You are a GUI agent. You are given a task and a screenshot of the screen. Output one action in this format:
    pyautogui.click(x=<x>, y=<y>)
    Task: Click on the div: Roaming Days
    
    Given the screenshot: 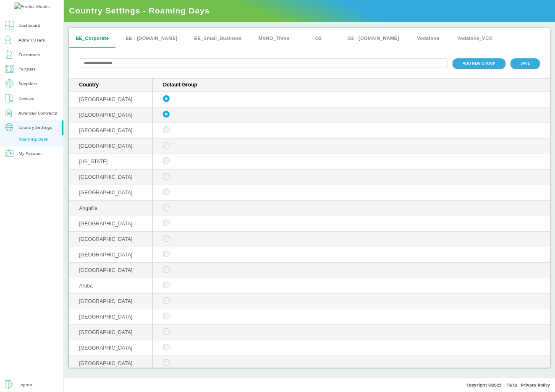 What is the action you would take?
    pyautogui.click(x=33, y=139)
    